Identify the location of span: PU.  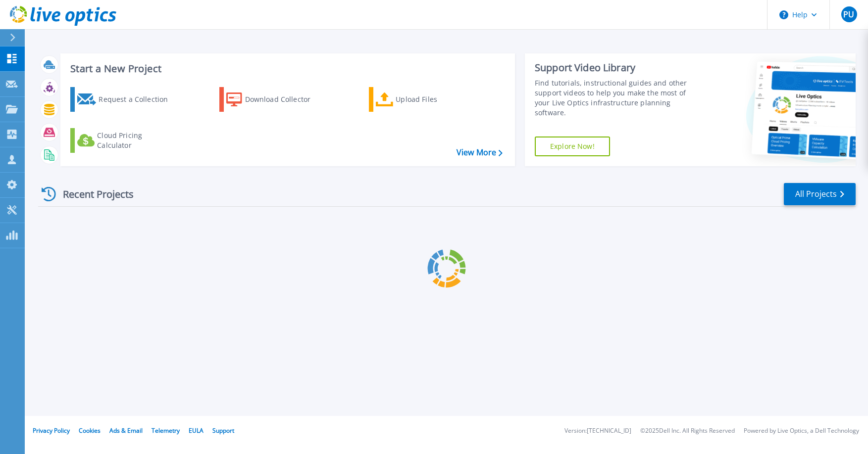
(848, 15).